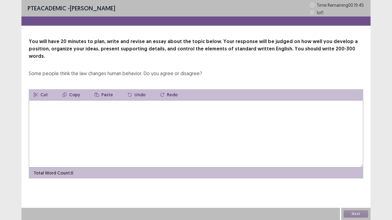 The height and width of the screenshot is (220, 392). Describe the element at coordinates (137, 95) in the screenshot. I see `button: Undo` at that location.